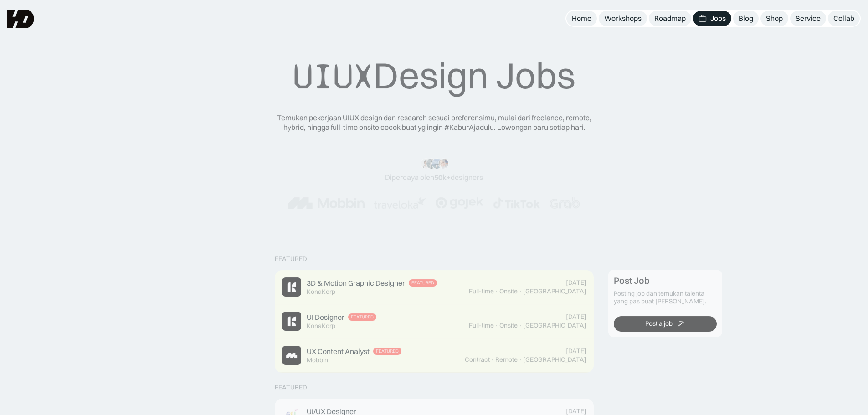 The width and height of the screenshot is (868, 415). What do you see at coordinates (718, 18) in the screenshot?
I see `div: Jobs` at bounding box center [718, 18].